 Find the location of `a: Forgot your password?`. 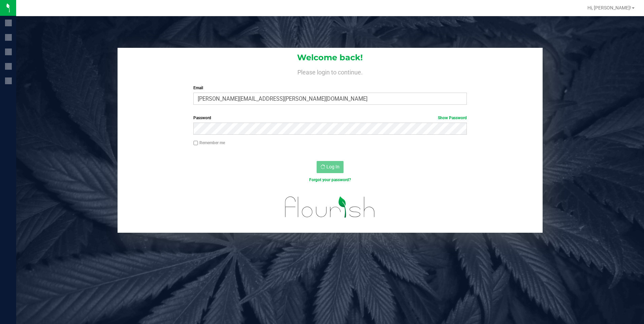

a: Forgot your password? is located at coordinates (330, 180).